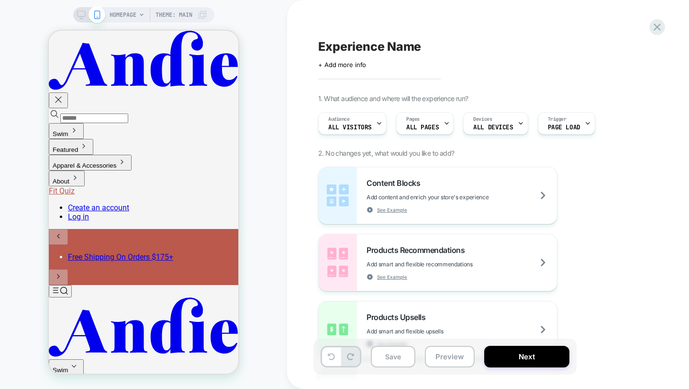  What do you see at coordinates (339, 119) in the screenshot?
I see `span: Audience` at bounding box center [339, 119].